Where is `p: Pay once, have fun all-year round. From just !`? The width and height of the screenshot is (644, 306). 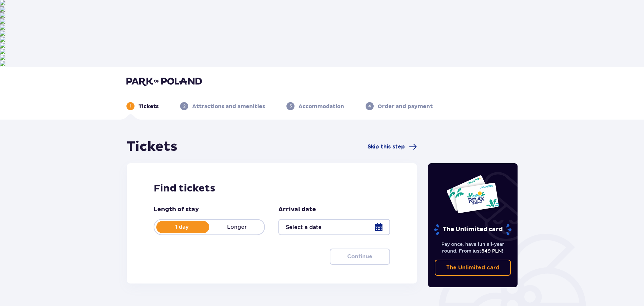
p: Pay once, have fun all-year round. From just ! is located at coordinates (473, 247).